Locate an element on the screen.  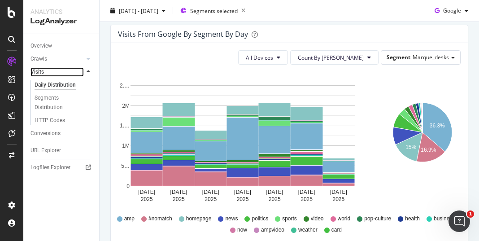
span: politics is located at coordinates (260, 218).